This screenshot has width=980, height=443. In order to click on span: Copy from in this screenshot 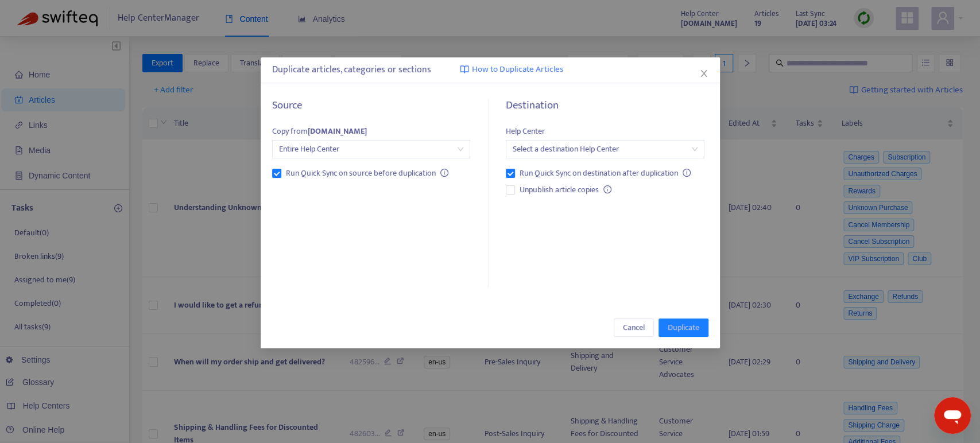, I will do `click(319, 131)`.